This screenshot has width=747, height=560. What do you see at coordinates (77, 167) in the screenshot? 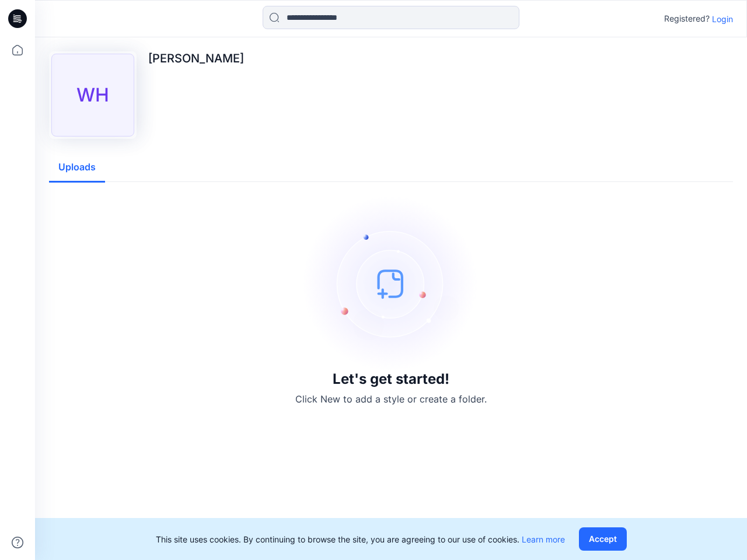
I see `button: Uploads` at bounding box center [77, 167].